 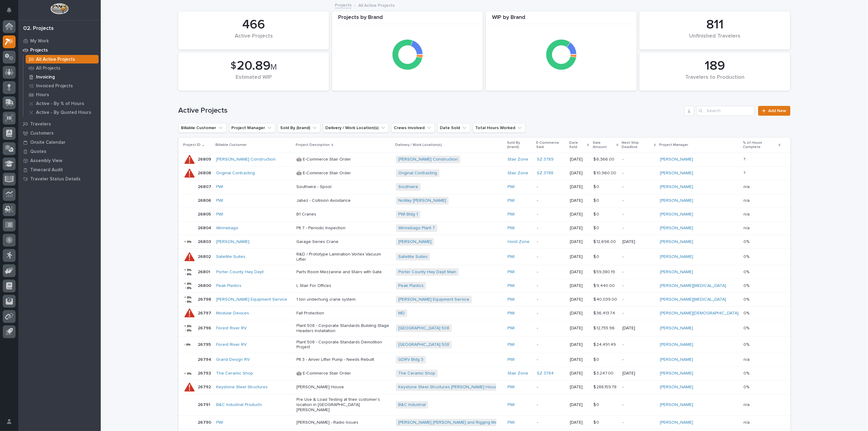 What do you see at coordinates (715, 25) in the screenshot?
I see `div: 811` at bounding box center [715, 25].